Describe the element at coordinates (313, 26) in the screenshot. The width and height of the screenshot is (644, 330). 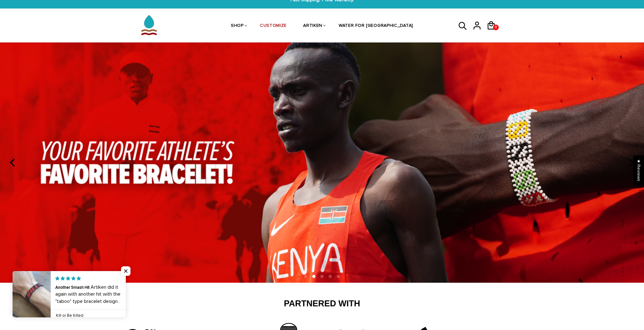
I see `a: ARTIKEN` at that location.